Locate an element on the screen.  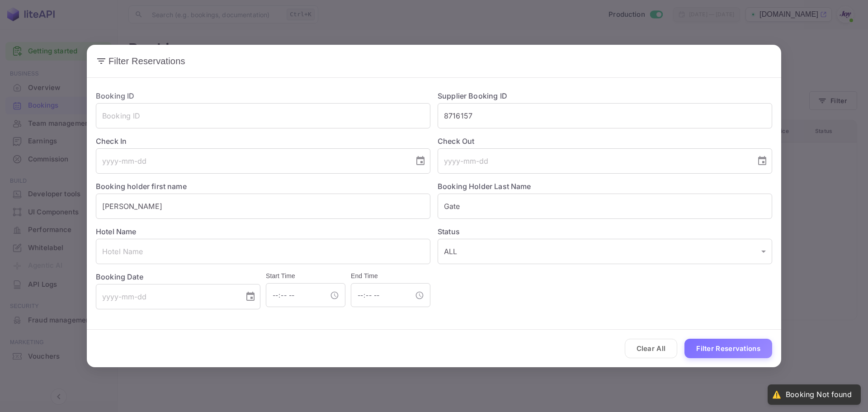
label: Status is located at coordinates (605, 232).